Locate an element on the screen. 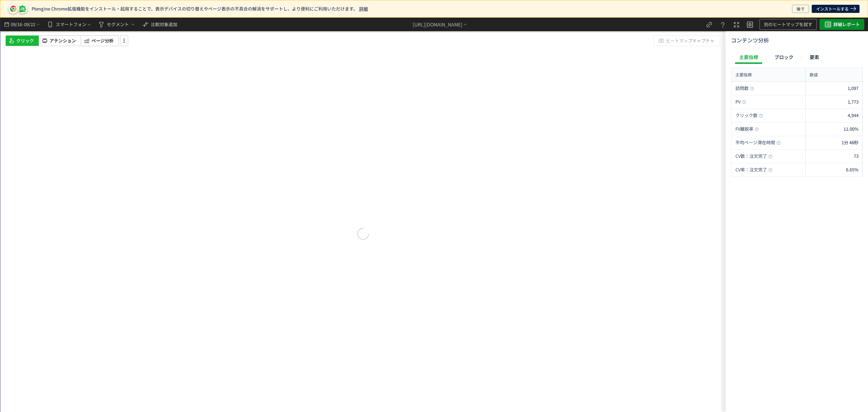 Image resolution: width=868 pixels, height=412 pixels. span: アテンション is located at coordinates (63, 41).